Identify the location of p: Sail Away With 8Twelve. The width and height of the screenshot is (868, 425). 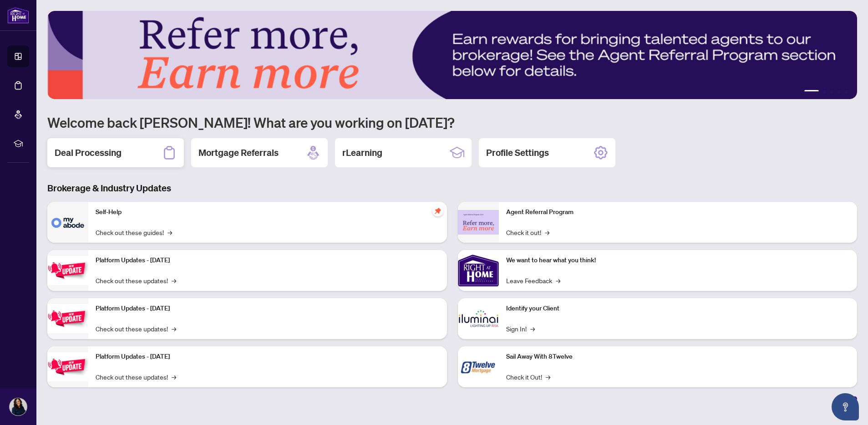
(678, 357).